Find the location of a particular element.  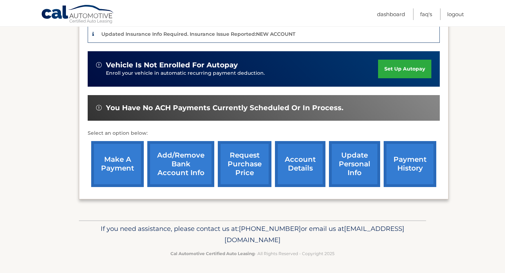

a: Logout is located at coordinates (456, 14).